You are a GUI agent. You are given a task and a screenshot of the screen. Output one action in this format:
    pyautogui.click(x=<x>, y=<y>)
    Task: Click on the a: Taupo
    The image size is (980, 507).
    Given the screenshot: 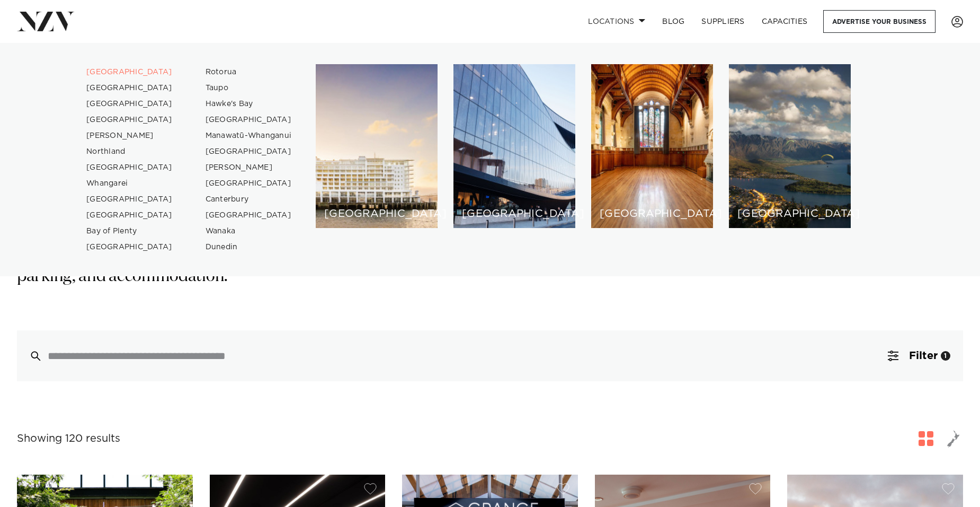 What is the action you would take?
    pyautogui.click(x=248, y=88)
    